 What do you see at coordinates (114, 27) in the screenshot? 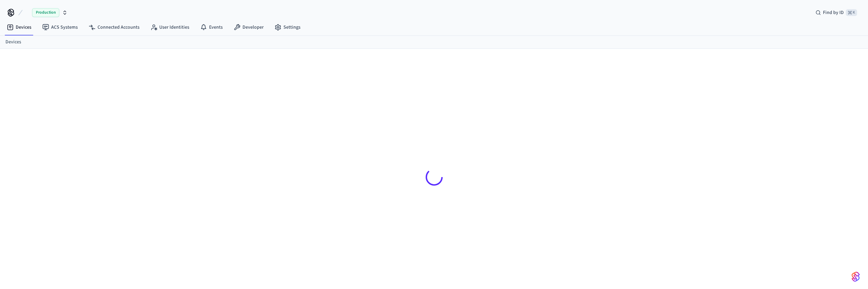
I see `a: Connected Accounts` at bounding box center [114, 27].